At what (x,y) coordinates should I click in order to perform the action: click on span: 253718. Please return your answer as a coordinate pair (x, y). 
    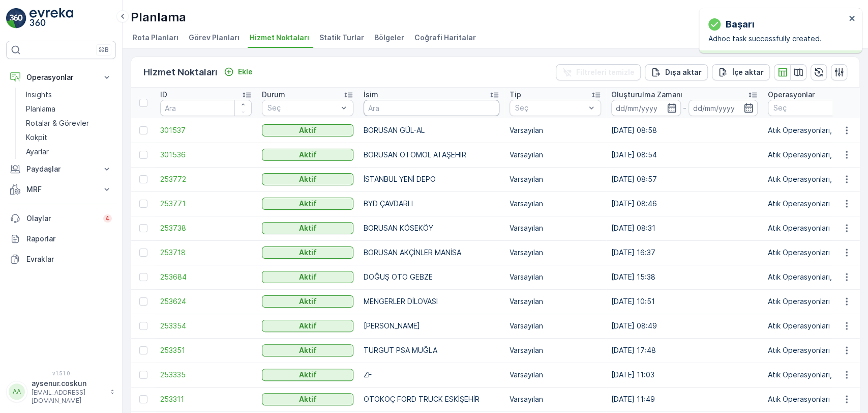
    Looking at the image, I should click on (206, 252).